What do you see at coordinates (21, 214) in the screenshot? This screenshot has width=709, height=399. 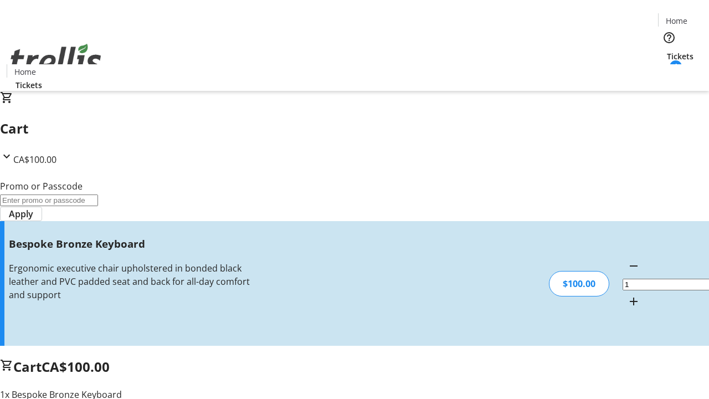 I see `span: Apply` at bounding box center [21, 214].